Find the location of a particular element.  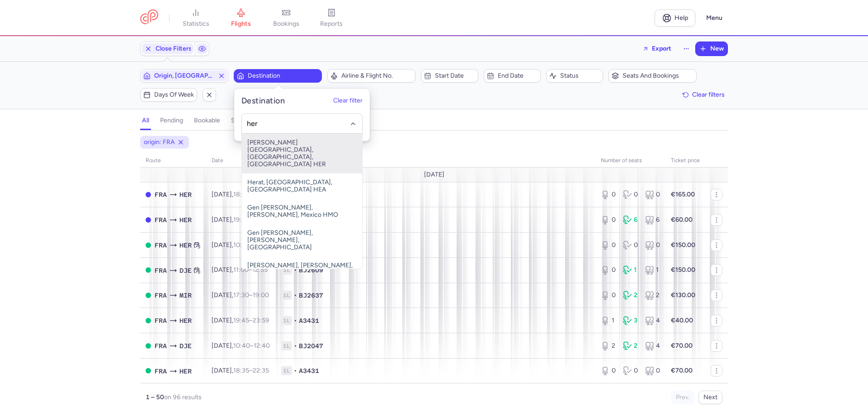

th: Ticket price is located at coordinates (685, 161).